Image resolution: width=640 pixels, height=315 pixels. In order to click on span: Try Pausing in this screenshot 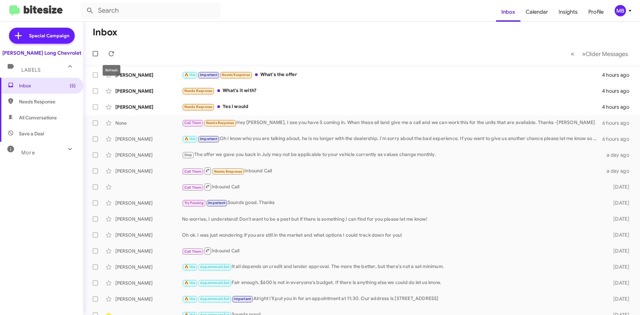, I will do `click(194, 203)`.